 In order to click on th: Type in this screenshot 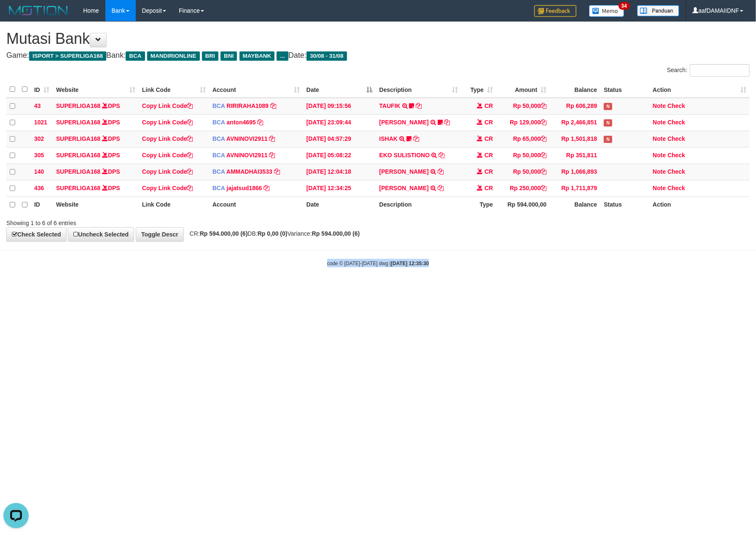, I will do `click(478, 205)`.